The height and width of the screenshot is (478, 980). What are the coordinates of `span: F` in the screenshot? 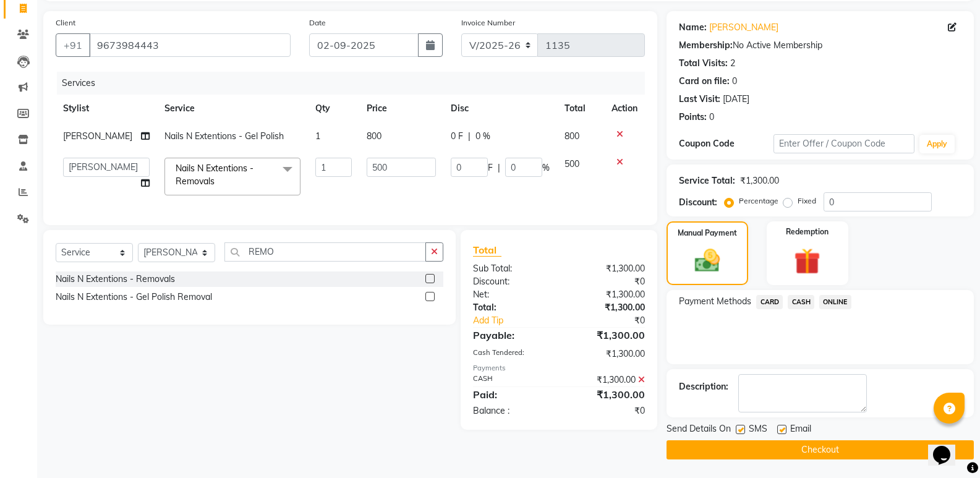 It's located at (490, 168).